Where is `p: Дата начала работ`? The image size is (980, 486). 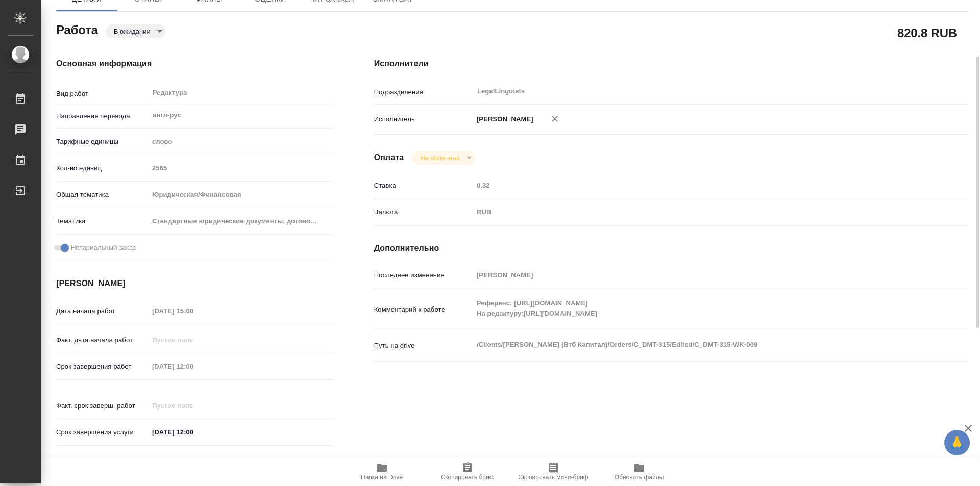 p: Дата начала работ is located at coordinates (102, 311).